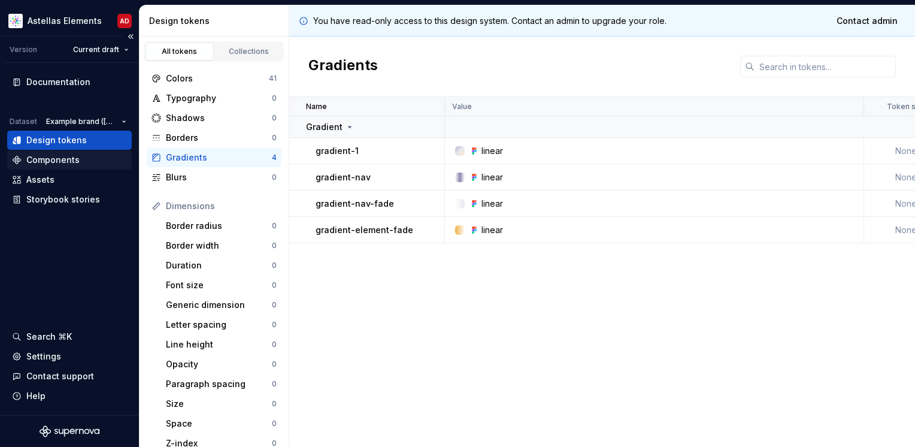 The height and width of the screenshot is (447, 915). I want to click on div: Typography, so click(219, 98).